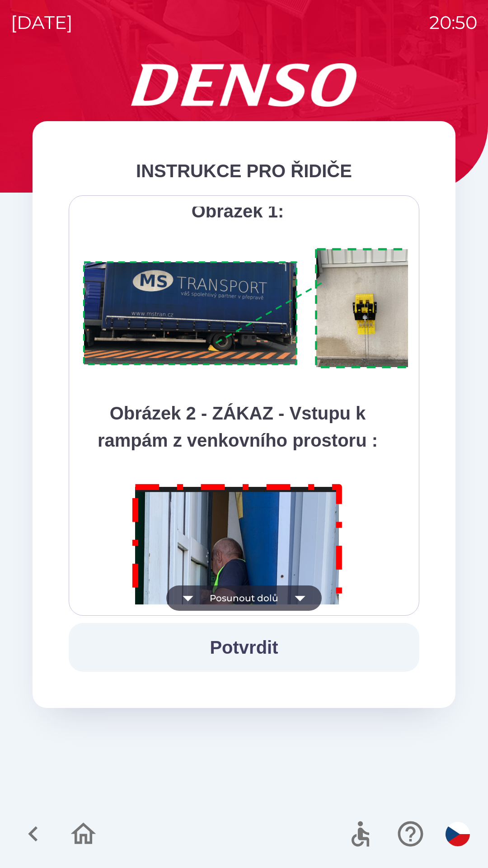  What do you see at coordinates (244, 85) in the screenshot?
I see `img: Logo` at bounding box center [244, 85].